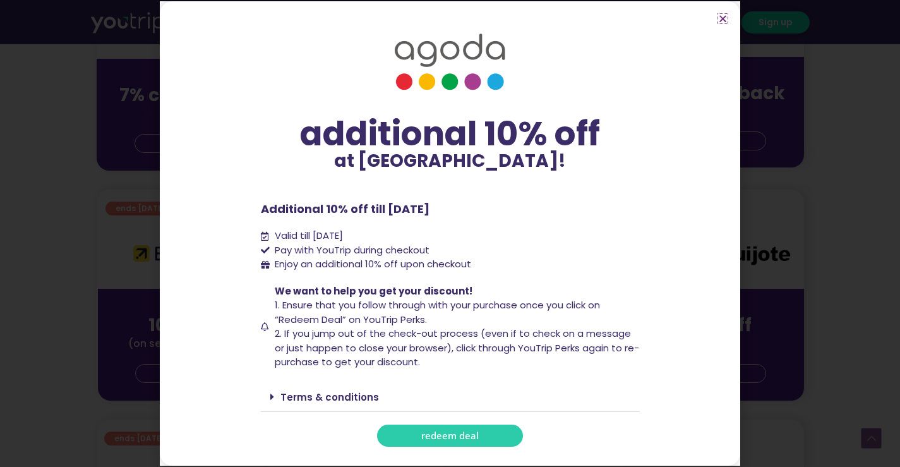  I want to click on a: redeem deal, so click(450, 435).